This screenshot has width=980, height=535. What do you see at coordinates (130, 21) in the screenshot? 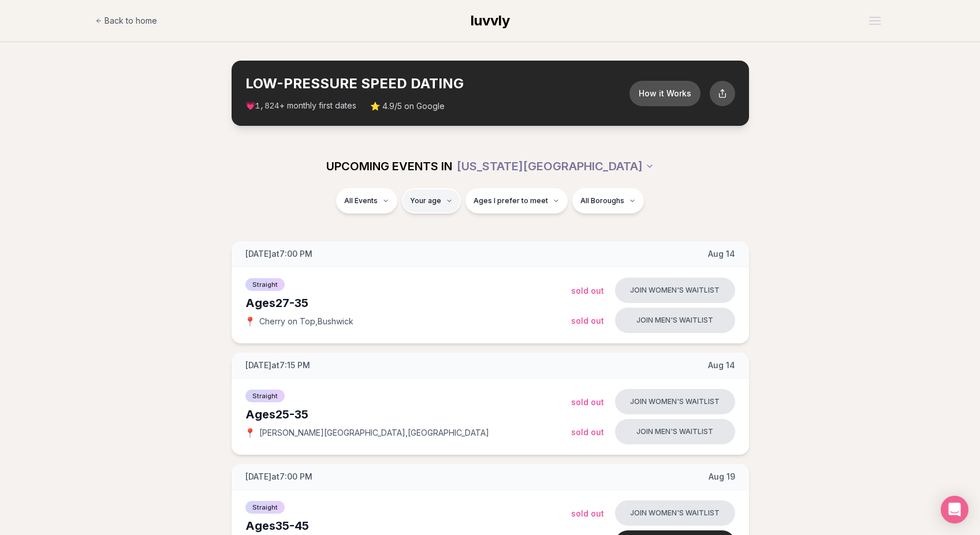
I see `span: Back to home` at bounding box center [130, 21].